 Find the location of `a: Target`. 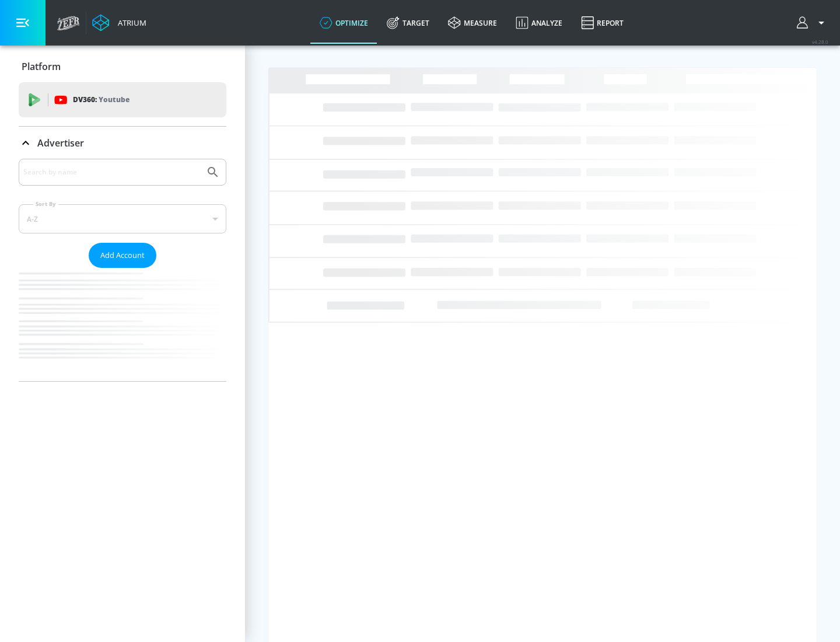

a: Target is located at coordinates (408, 23).